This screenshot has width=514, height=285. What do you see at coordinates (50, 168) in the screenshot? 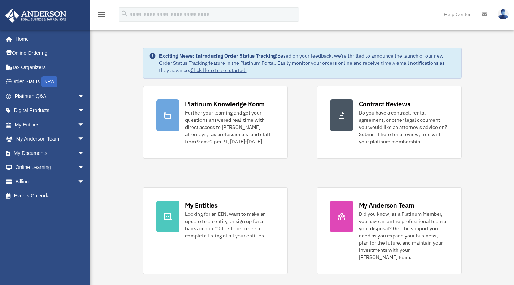
I see `a: Online Learningarrow_drop_down` at bounding box center [50, 168].